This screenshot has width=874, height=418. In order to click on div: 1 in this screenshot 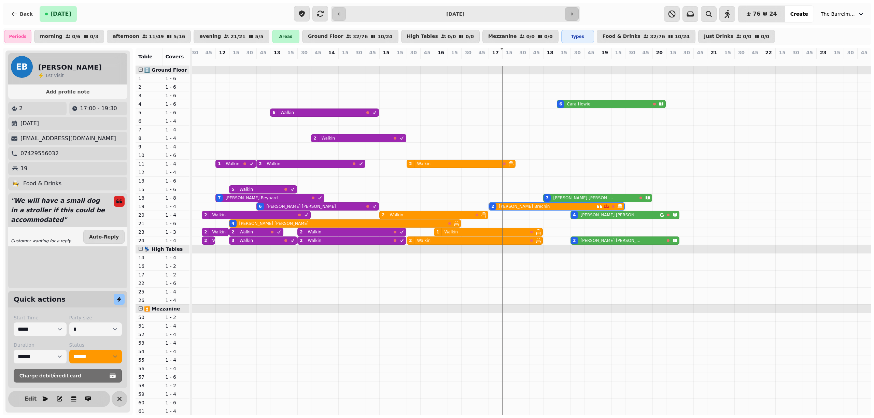, I will do `click(219, 164)`.